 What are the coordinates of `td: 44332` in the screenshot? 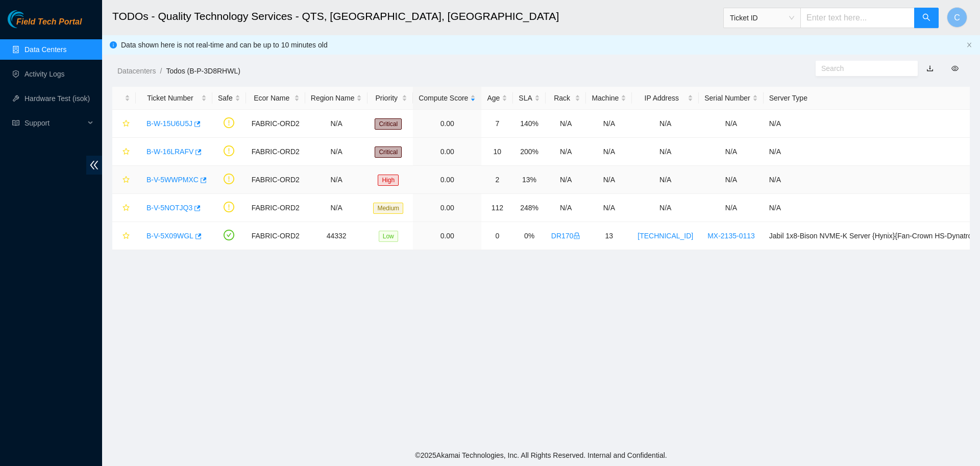 It's located at (337, 236).